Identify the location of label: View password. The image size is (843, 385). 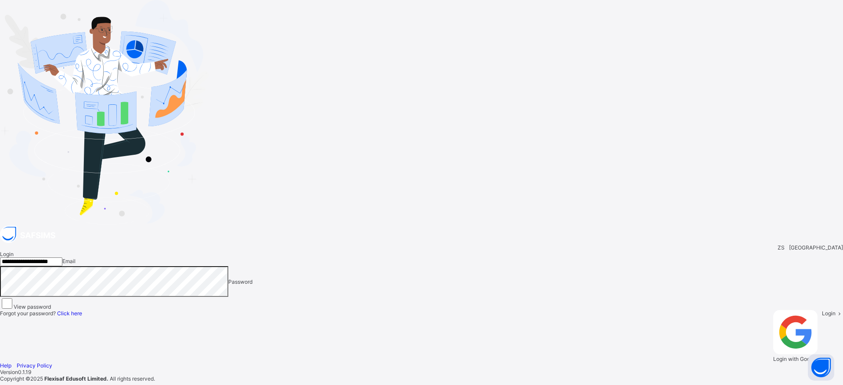
(32, 307).